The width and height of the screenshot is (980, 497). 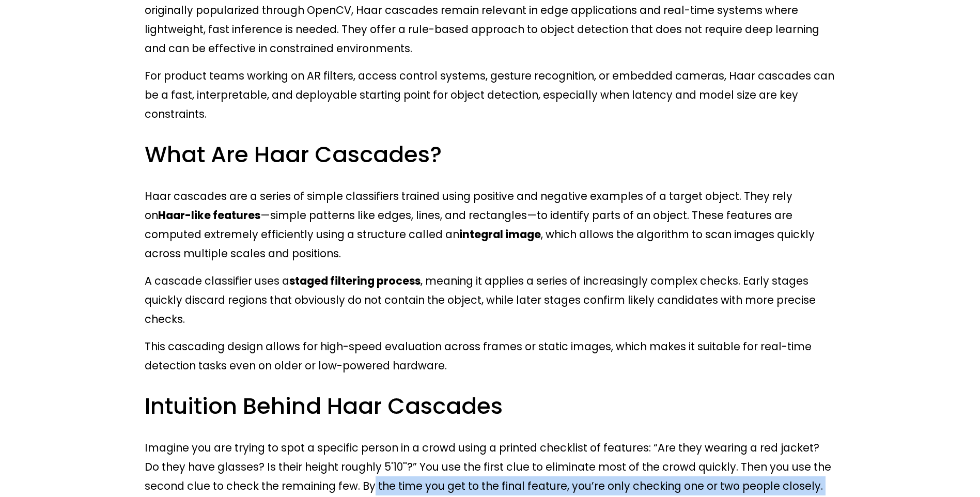 I want to click on p: This cascading design allows for high-speed evaluation across frames or static images, which make..., so click(x=490, y=356).